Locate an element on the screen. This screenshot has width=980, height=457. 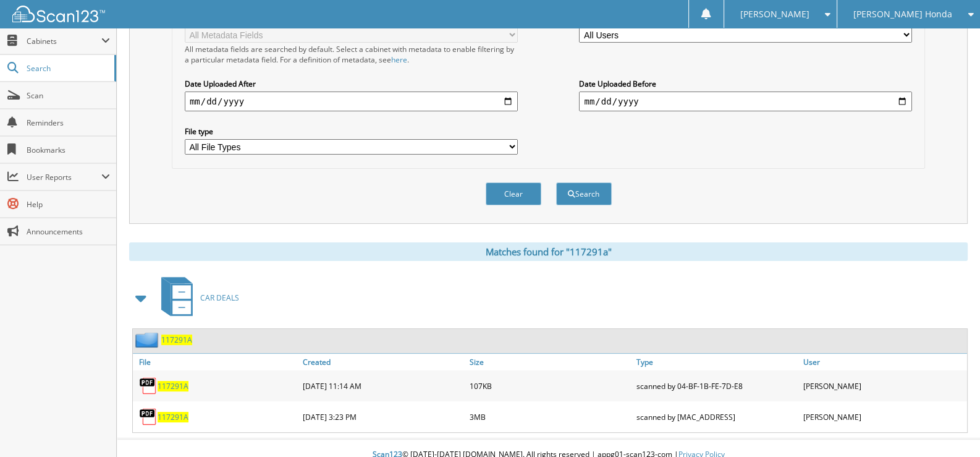
img: folder2.png is located at coordinates (148, 339).